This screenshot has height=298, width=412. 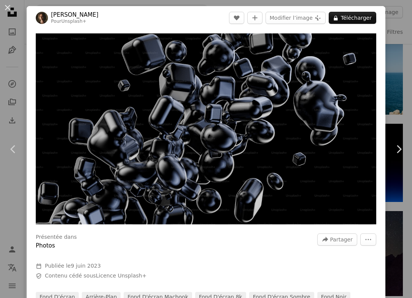 What do you see at coordinates (73, 266) in the screenshot?
I see `span: Publiée le` at bounding box center [73, 266].